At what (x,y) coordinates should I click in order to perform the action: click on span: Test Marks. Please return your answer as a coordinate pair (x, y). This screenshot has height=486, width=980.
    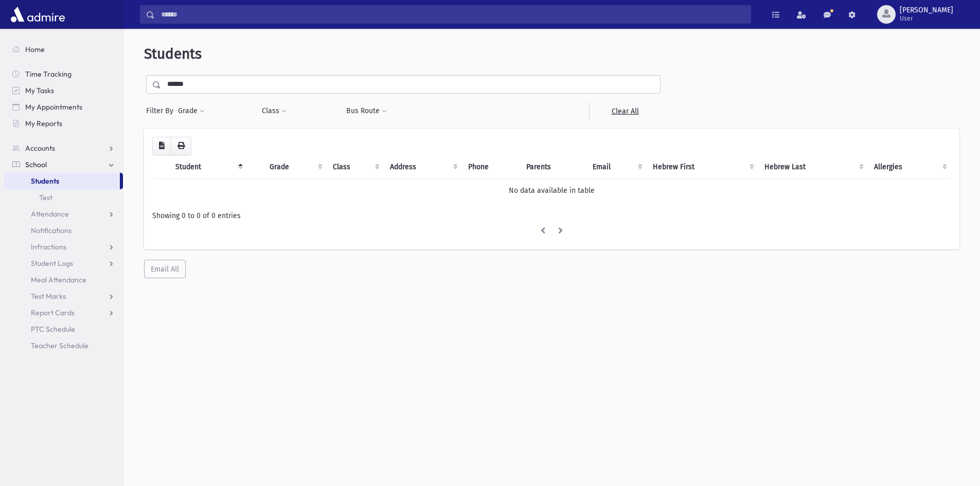
    Looking at the image, I should click on (49, 296).